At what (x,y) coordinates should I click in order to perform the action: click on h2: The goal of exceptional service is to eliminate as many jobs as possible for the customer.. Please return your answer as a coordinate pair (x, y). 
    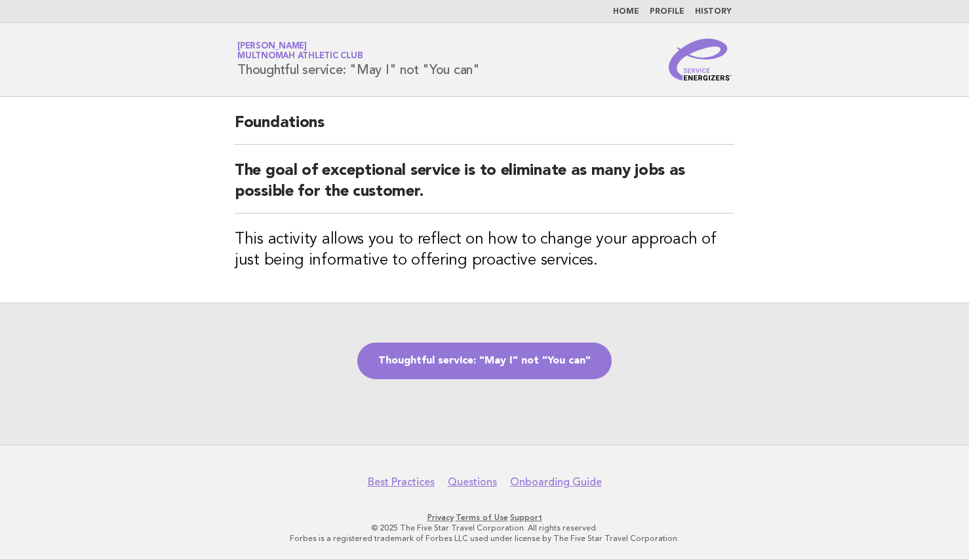
    Looking at the image, I should click on (484, 186).